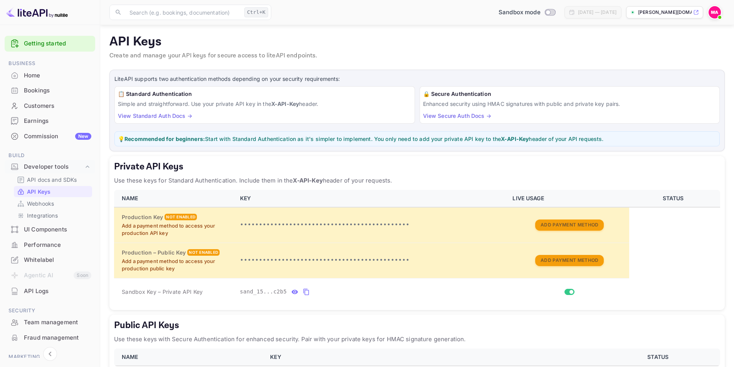  I want to click on span: Security, so click(50, 311).